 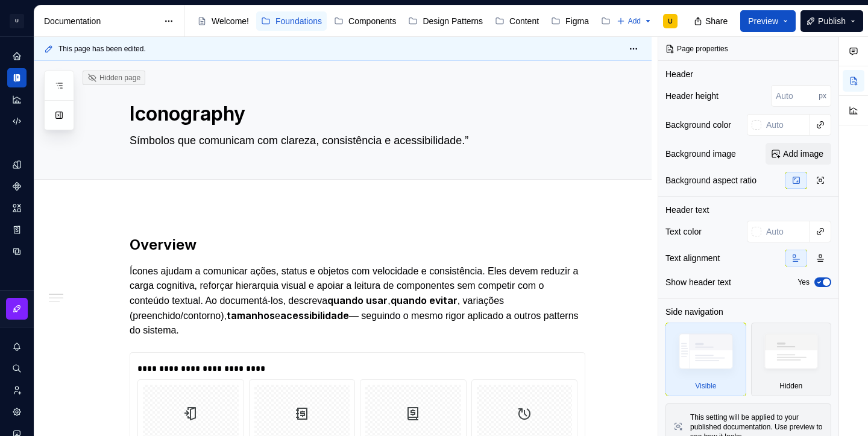 I want to click on button: Notifications, so click(x=17, y=347).